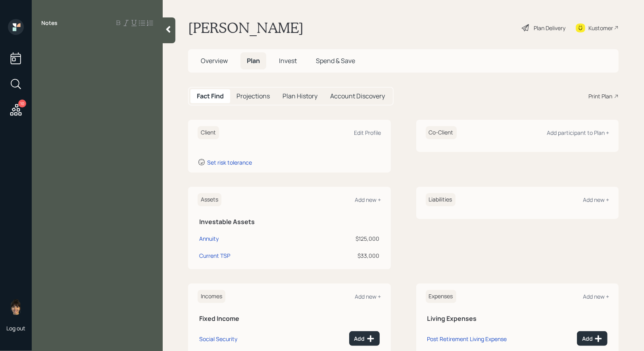  I want to click on div: Log out, so click(16, 328).